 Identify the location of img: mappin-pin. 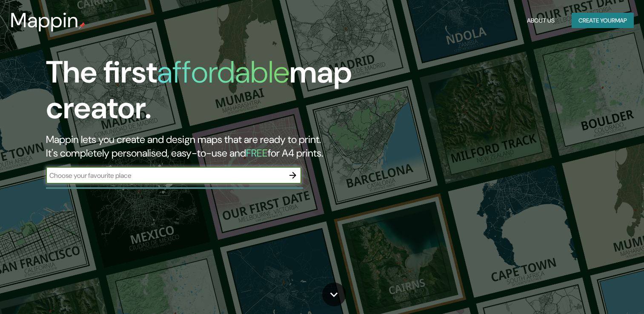
(82, 26).